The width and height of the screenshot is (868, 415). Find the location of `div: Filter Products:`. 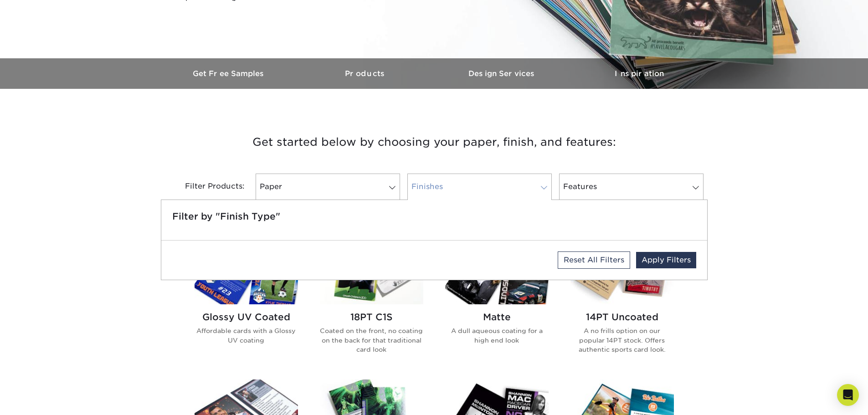

div: Filter Products: is located at coordinates (206, 187).